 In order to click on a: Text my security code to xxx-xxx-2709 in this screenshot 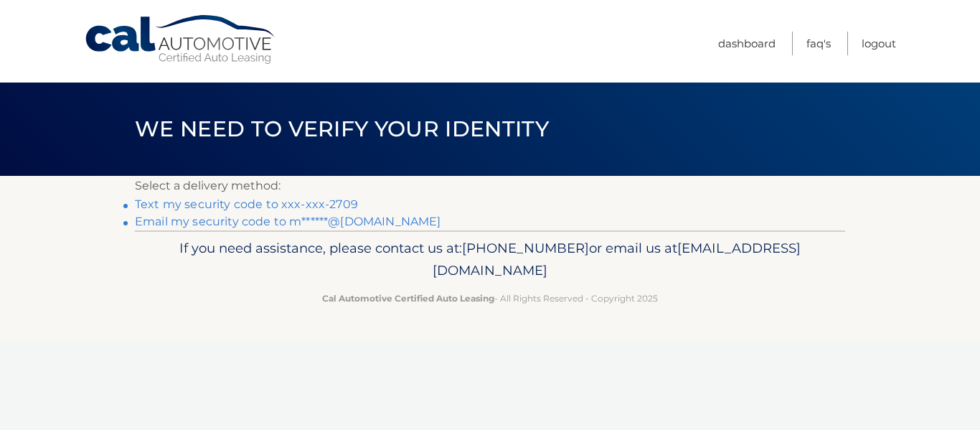, I will do `click(246, 203)`.